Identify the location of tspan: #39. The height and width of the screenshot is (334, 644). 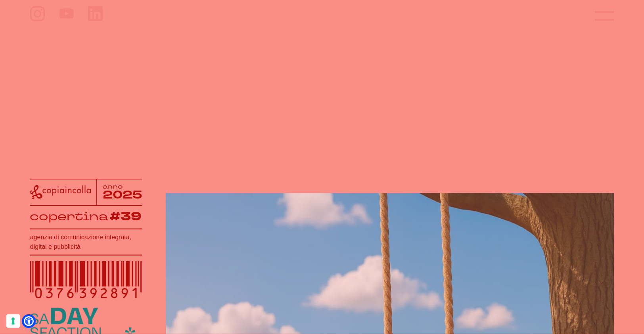
(126, 217).